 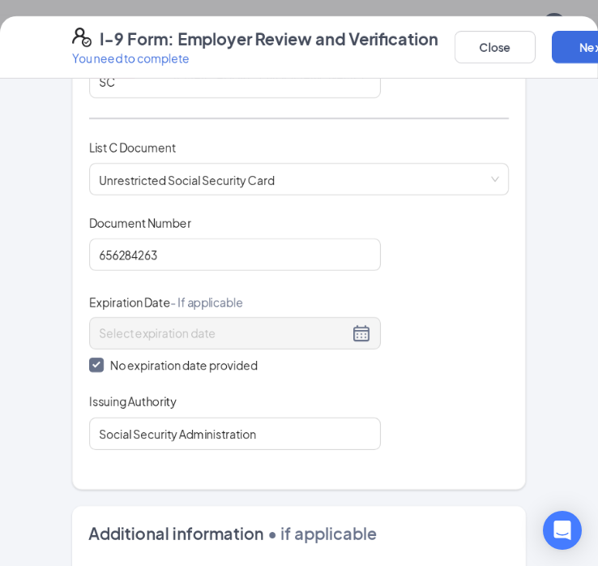 I want to click on span: Additional information, so click(x=176, y=533).